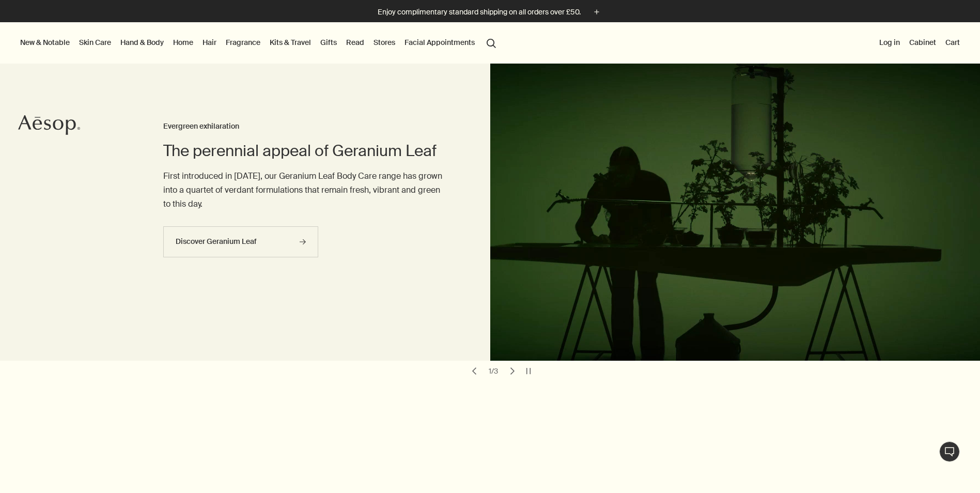 This screenshot has width=980, height=493. I want to click on button: previous slide, so click(475, 372).